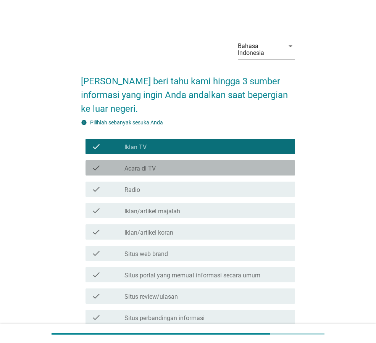 The width and height of the screenshot is (376, 343). What do you see at coordinates (136, 147) in the screenshot?
I see `label: Iklan TV` at bounding box center [136, 147].